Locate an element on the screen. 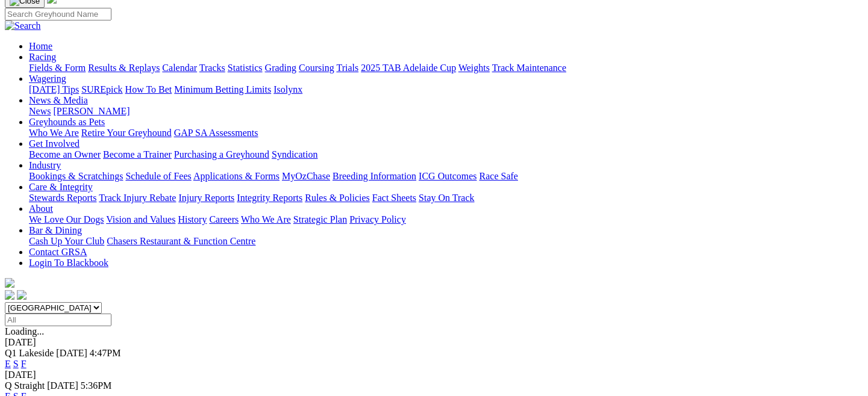 The height and width of the screenshot is (396, 868). a: Injury Reports is located at coordinates (206, 197).